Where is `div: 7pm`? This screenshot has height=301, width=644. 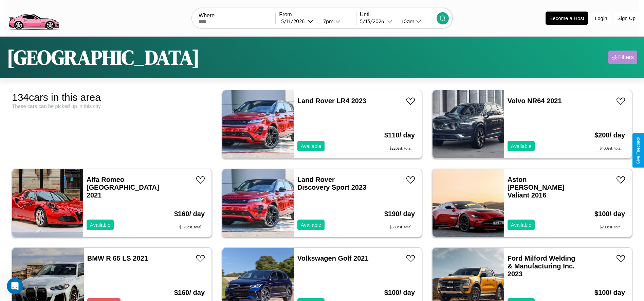 div: 7pm is located at coordinates (328, 21).